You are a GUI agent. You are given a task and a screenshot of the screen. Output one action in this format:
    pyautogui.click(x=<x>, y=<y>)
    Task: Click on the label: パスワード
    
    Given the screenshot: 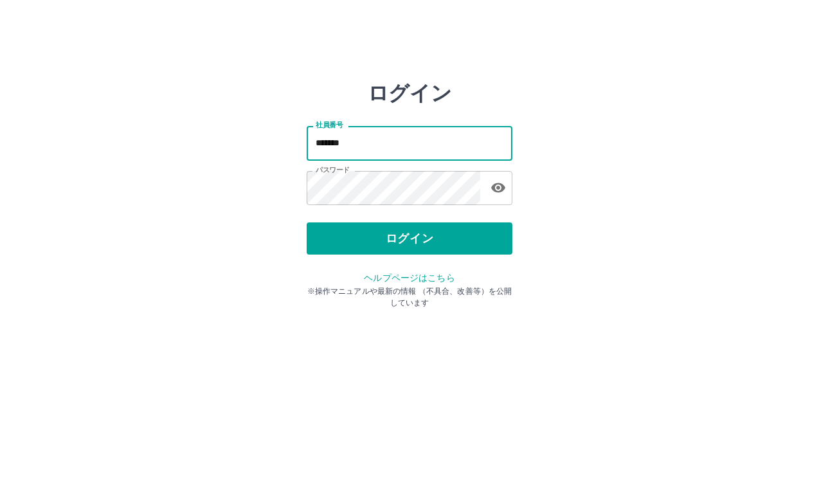 What is the action you would take?
    pyautogui.click(x=332, y=170)
    